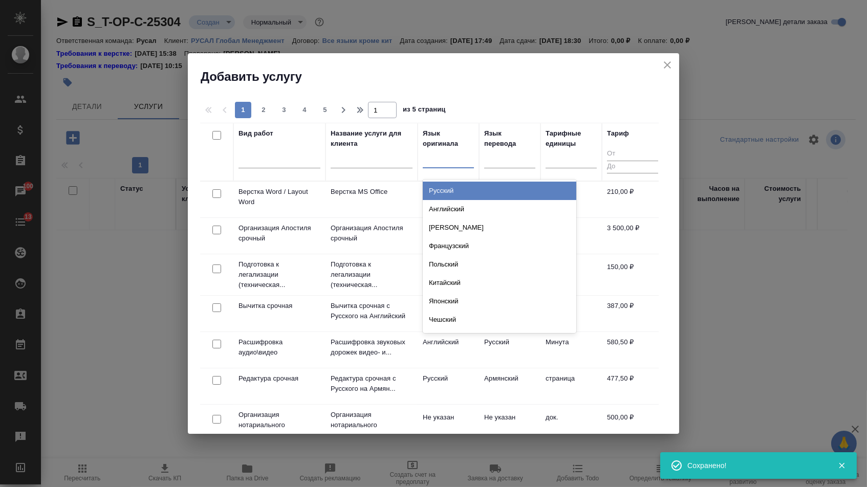  I want to click on button: 3, so click(284, 110).